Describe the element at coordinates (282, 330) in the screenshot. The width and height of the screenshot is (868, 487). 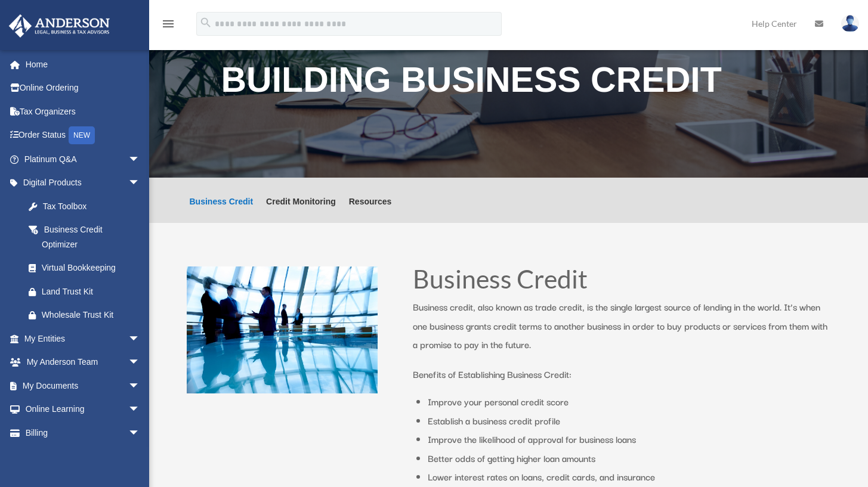
I see `img: business people talking in office` at that location.